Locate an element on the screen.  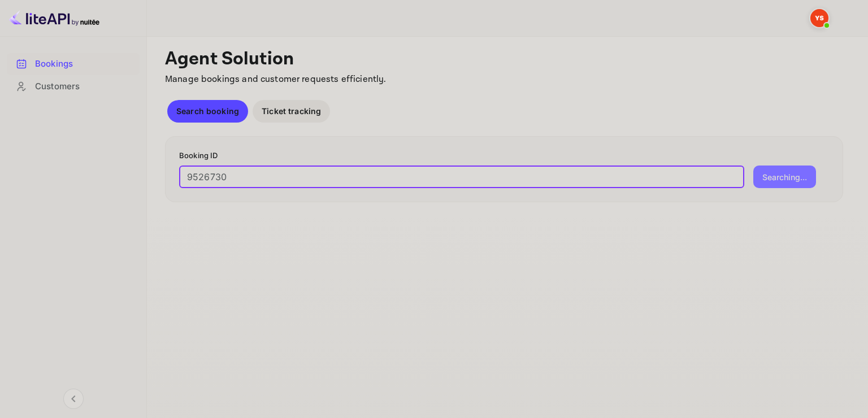
p: Agent Solution is located at coordinates (506, 60).